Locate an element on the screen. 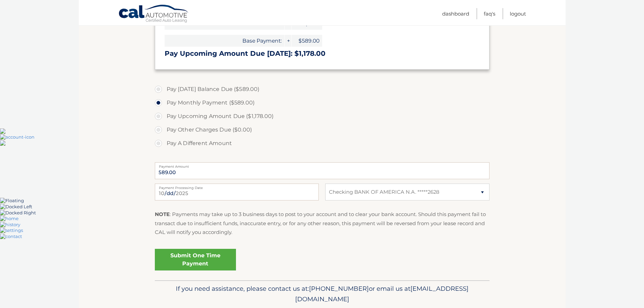 Image resolution: width=644 pixels, height=308 pixels. input: Payment Amount is located at coordinates (322, 171).